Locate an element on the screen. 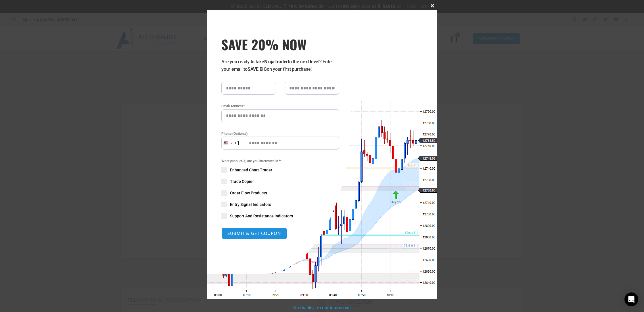 The image size is (644, 312). label: Order Flow Products is located at coordinates (280, 193).